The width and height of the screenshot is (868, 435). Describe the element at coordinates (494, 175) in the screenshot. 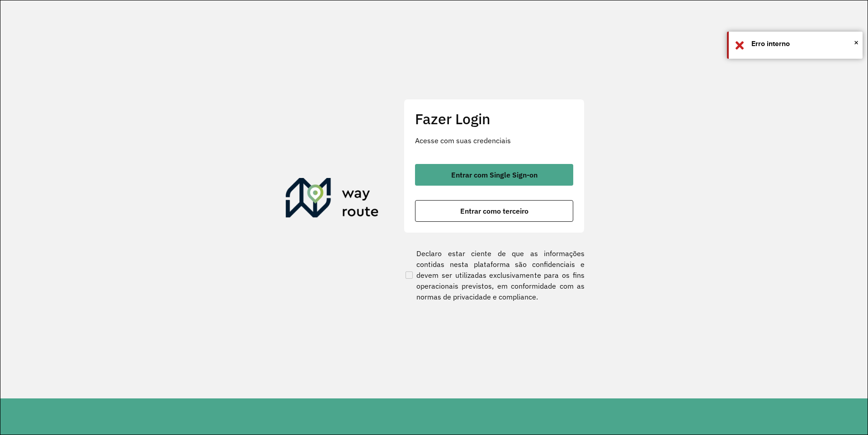

I see `span: Entrar com Single Sign-on` at that location.